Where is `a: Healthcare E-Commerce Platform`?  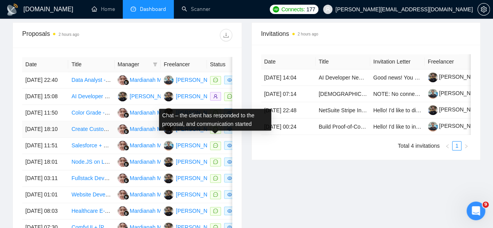
a: Healthcare E-Commerce Platform is located at coordinates (112, 211).